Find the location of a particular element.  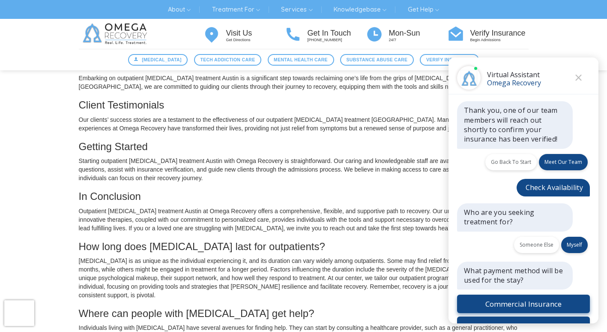

a: Visit Us Get Directions is located at coordinates (244, 34).